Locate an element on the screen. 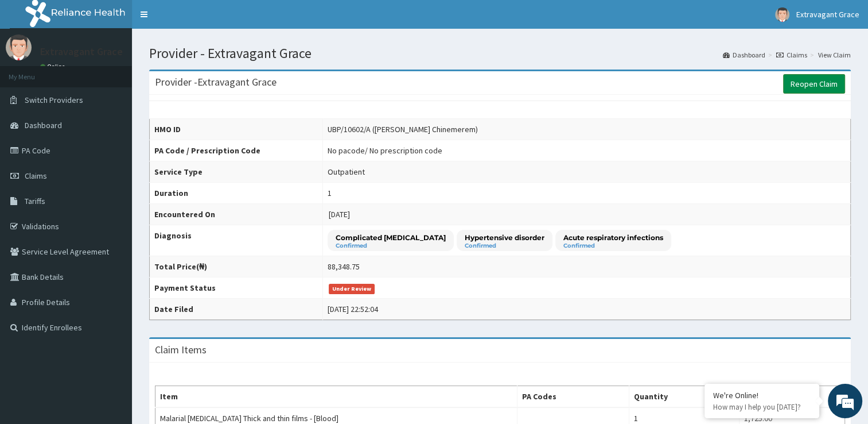 Image resolution: width=868 pixels, height=424 pixels. th: Total Price(₦) is located at coordinates (236, 266).